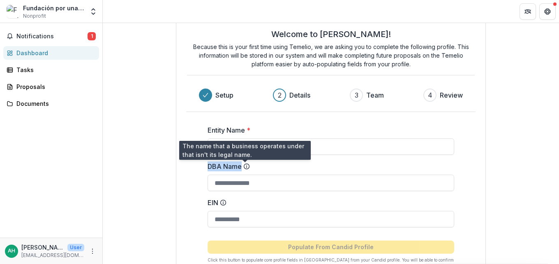  What do you see at coordinates (54, 86) in the screenshot?
I see `div: Proposals` at bounding box center [54, 86].